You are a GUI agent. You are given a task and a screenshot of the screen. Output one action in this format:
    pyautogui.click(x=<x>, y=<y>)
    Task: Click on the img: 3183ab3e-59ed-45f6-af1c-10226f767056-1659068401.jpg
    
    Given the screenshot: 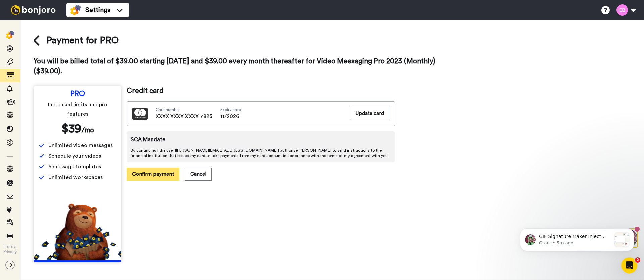 What is the action you would take?
    pyautogui.click(x=10, y=10)
    